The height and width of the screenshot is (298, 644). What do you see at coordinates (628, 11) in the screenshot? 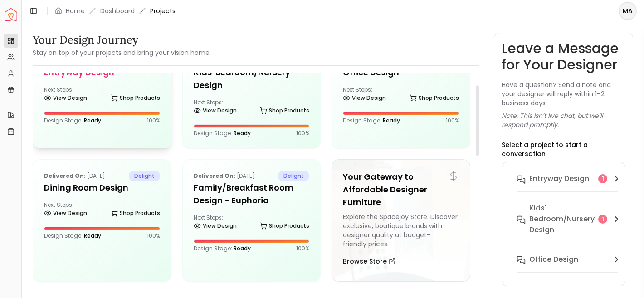
I see `button: MA` at bounding box center [628, 11].